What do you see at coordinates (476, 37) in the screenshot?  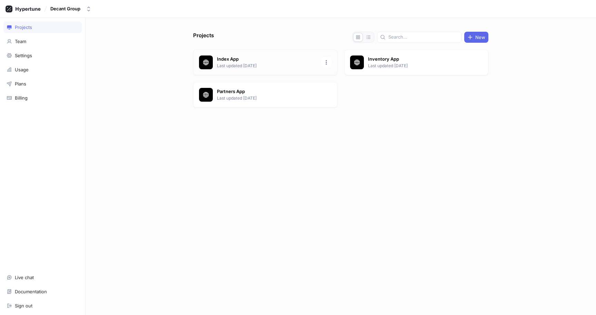 I see `button: New` at bounding box center [476, 37].